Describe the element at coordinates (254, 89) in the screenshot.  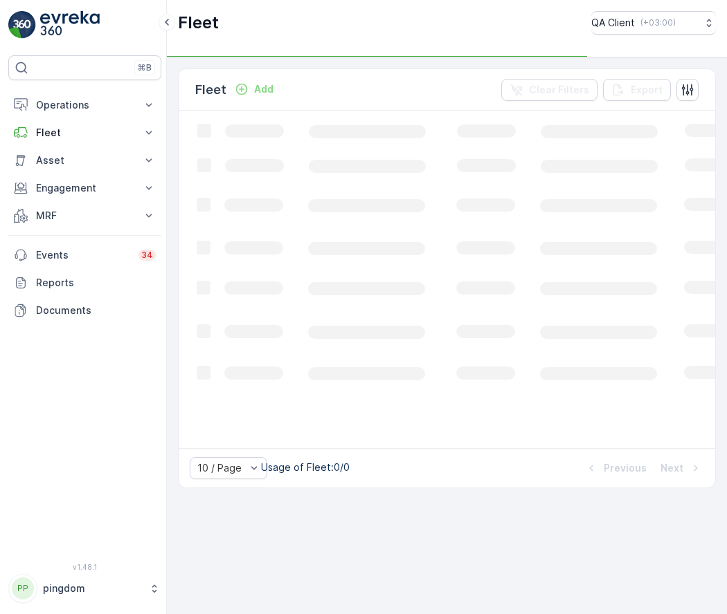
I see `button: Add` at that location.